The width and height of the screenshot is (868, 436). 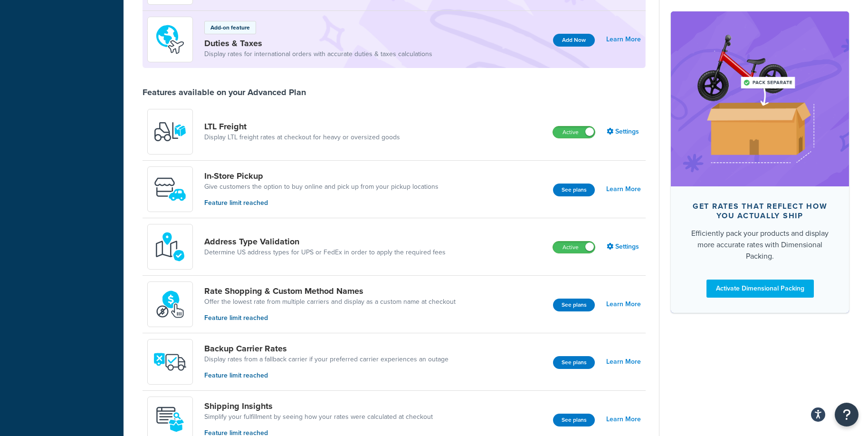 I want to click on a: Give customers the option to buy online and pick up from your pickup locations, so click(x=321, y=187).